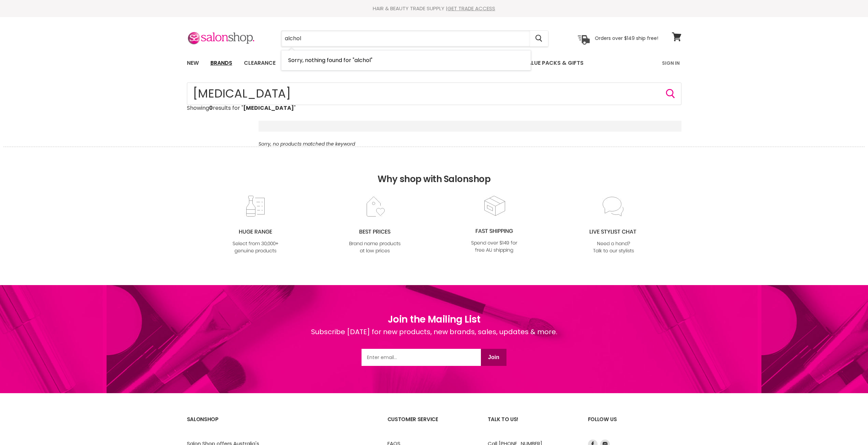  What do you see at coordinates (211, 108) in the screenshot?
I see `strong: 0` at bounding box center [211, 108].